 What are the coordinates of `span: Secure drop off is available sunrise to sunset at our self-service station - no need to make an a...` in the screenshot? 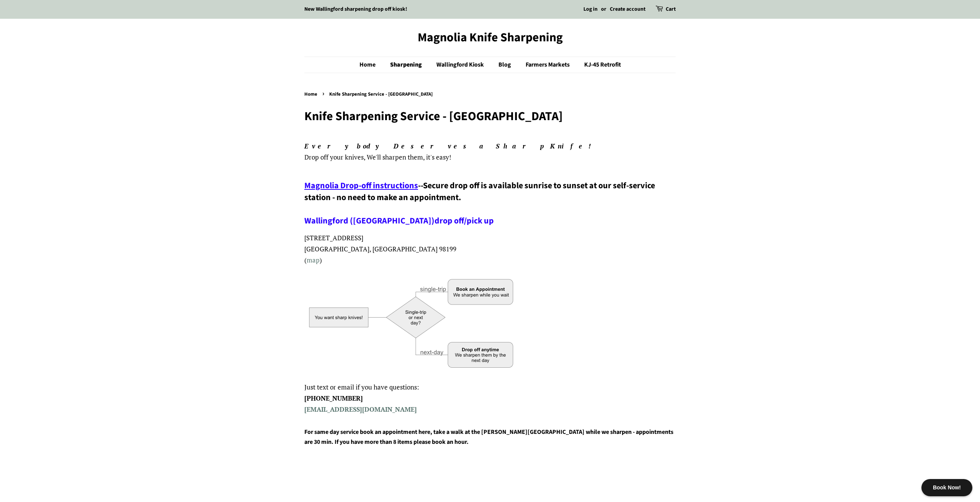 It's located at (480, 203).